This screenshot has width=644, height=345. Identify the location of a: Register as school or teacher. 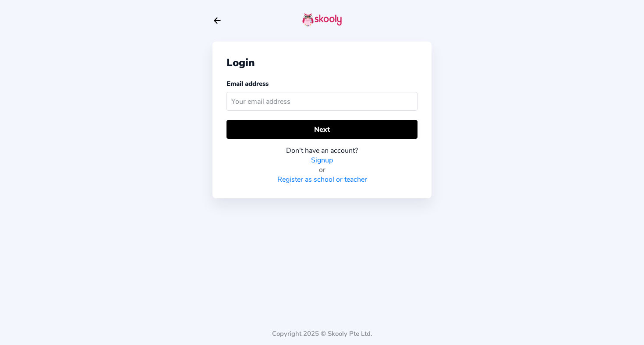
(322, 180).